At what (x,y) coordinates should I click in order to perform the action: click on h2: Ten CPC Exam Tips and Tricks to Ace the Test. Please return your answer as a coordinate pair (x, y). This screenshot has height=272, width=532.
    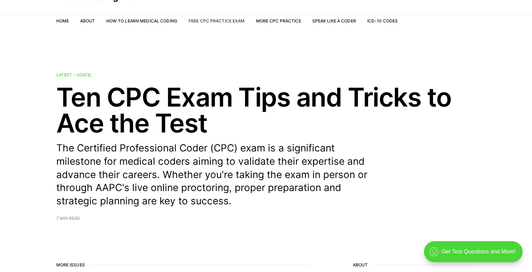
    Looking at the image, I should click on (266, 110).